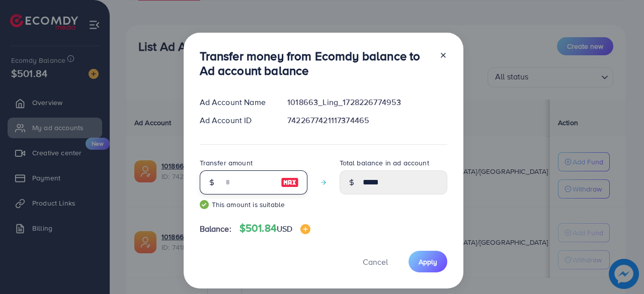 This screenshot has width=644, height=294. I want to click on button: Apply, so click(427, 261).